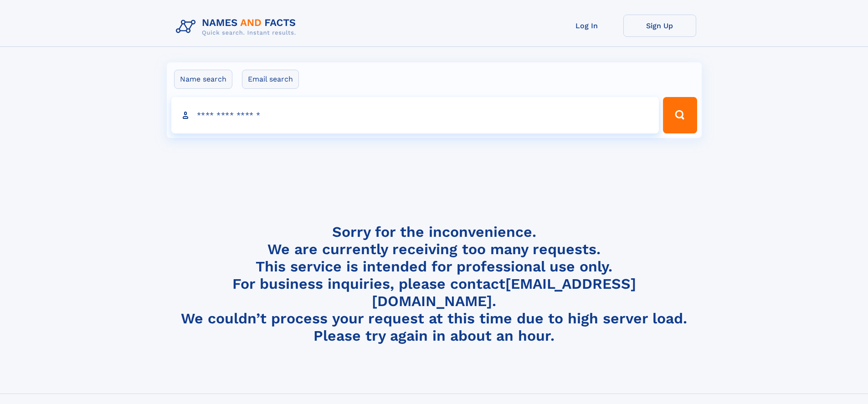  Describe the element at coordinates (415, 115) in the screenshot. I see `input: search input` at that location.